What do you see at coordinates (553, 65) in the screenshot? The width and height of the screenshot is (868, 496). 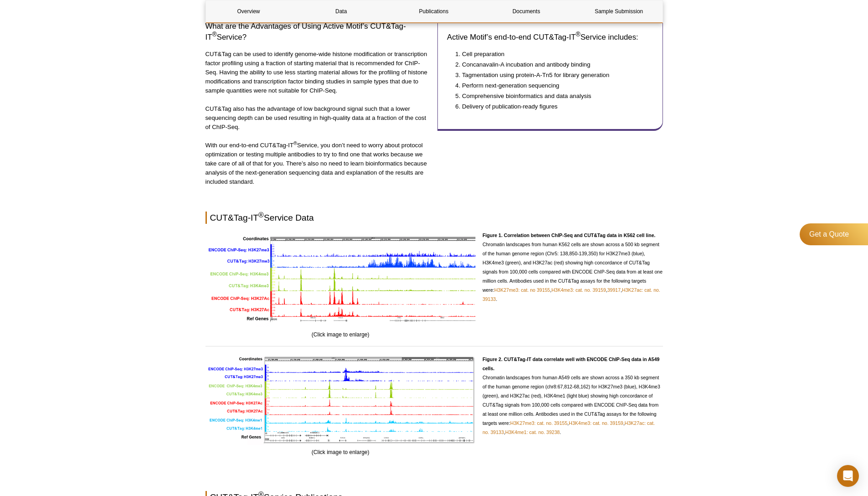 I see `li: Concanavalin-A incubation and antibody binding` at bounding box center [553, 65].